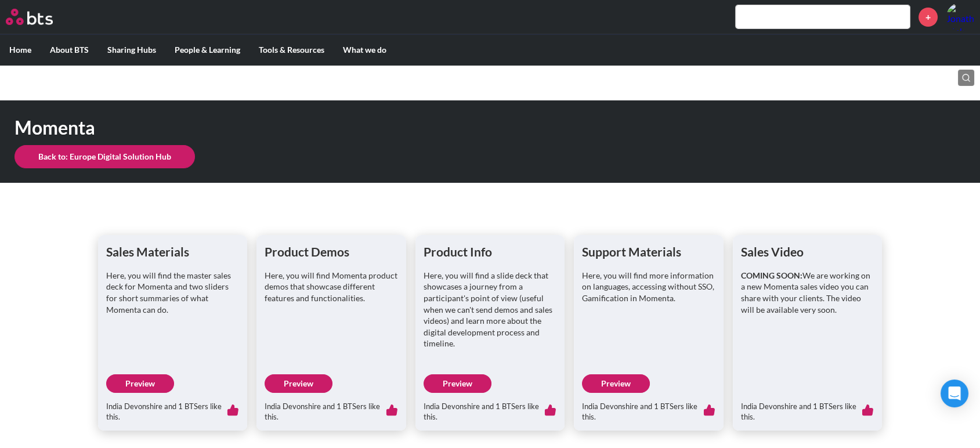 The height and width of the screenshot is (448, 980). Describe the element at coordinates (807, 251) in the screenshot. I see `h1: Sales Video` at that location.